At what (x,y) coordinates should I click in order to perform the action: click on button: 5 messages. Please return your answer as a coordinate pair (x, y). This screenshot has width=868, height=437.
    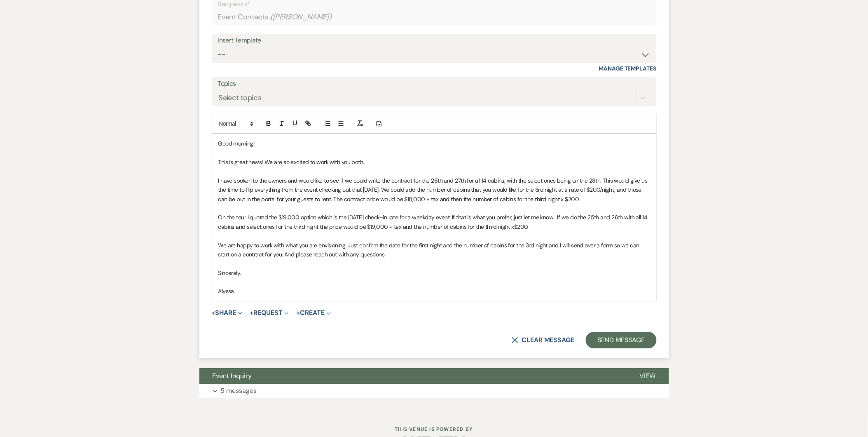
    Looking at the image, I should click on (434, 391).